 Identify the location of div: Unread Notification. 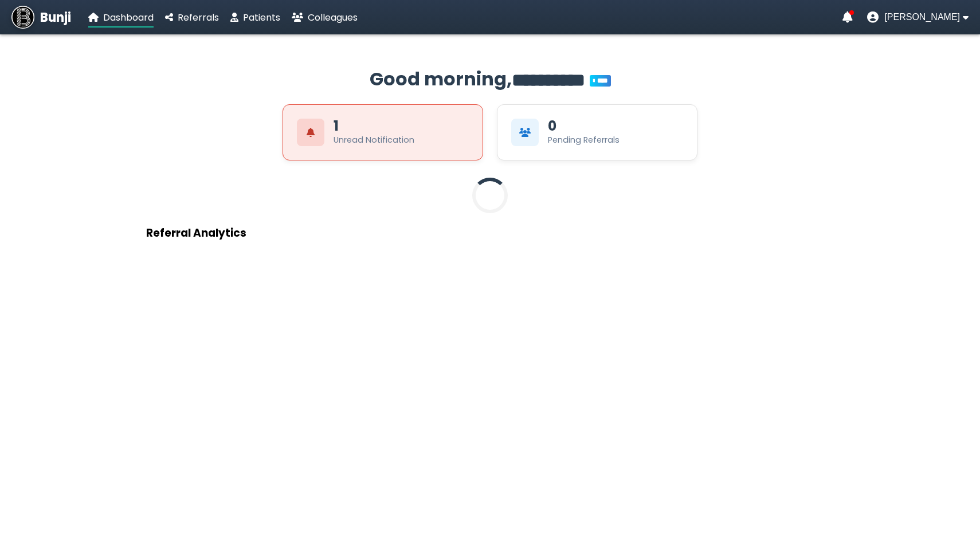
(374, 140).